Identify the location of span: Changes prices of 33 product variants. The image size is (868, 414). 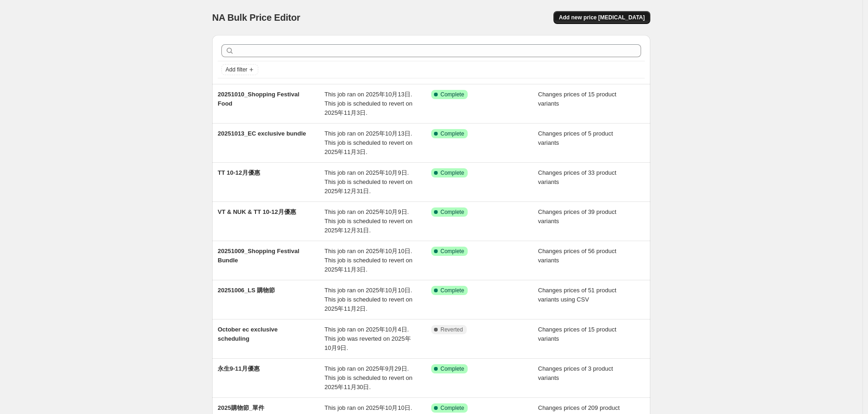
(578, 177).